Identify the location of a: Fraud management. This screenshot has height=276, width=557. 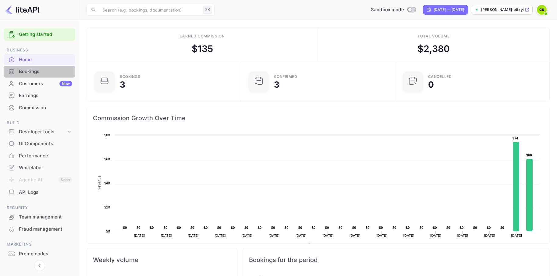
(39, 229).